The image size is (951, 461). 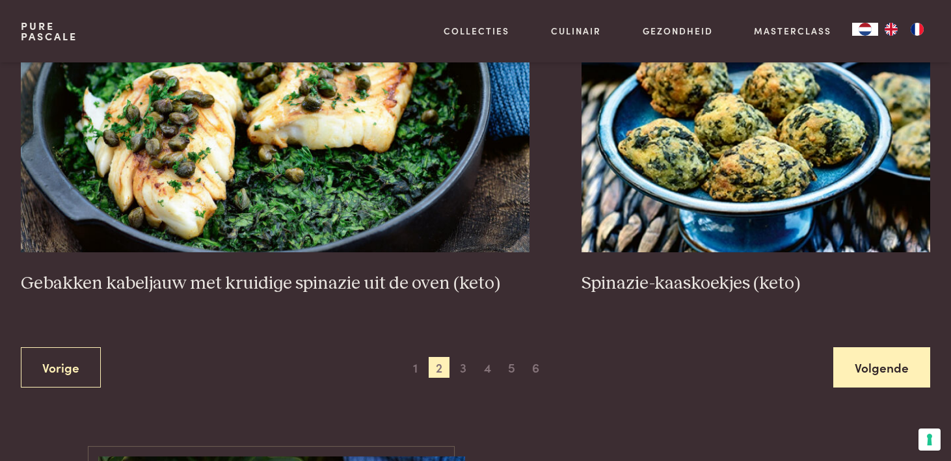 I want to click on h3: Spinazie-kaaskoekjes (keto), so click(x=756, y=284).